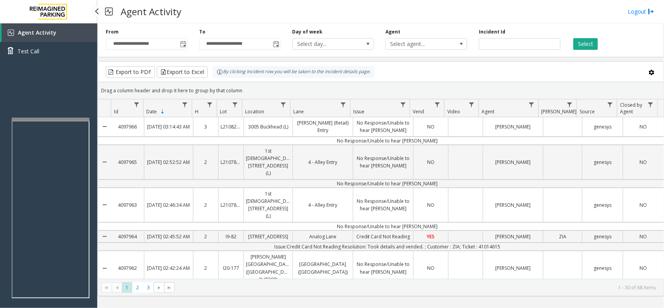 The width and height of the screenshot is (664, 308). What do you see at coordinates (128, 162) in the screenshot?
I see `a: 4097965` at bounding box center [128, 162].